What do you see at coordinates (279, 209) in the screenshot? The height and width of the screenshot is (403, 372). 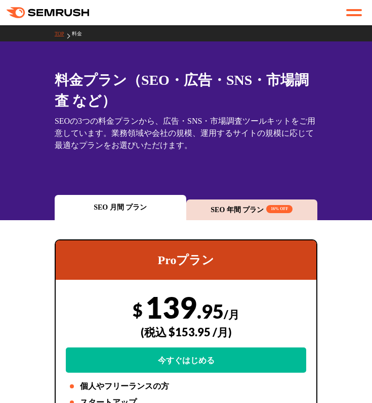 I see `span: 16% OFF` at bounding box center [279, 209].